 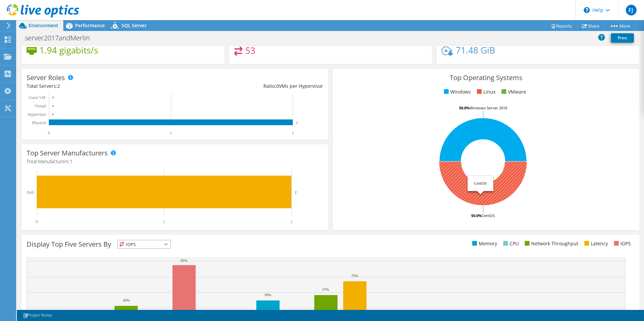 I want to click on li: Network Throughput, so click(x=551, y=244).